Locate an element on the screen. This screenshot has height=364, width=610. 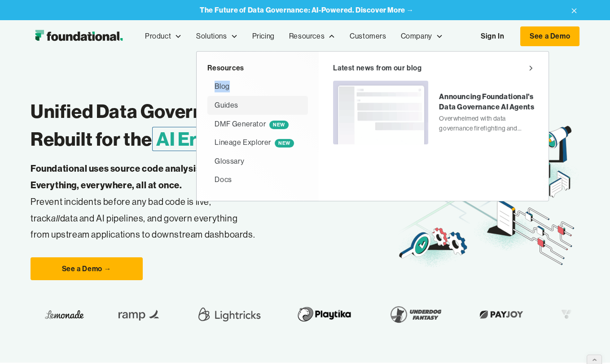
a: DMF GeneratorNEW is located at coordinates (257, 124).